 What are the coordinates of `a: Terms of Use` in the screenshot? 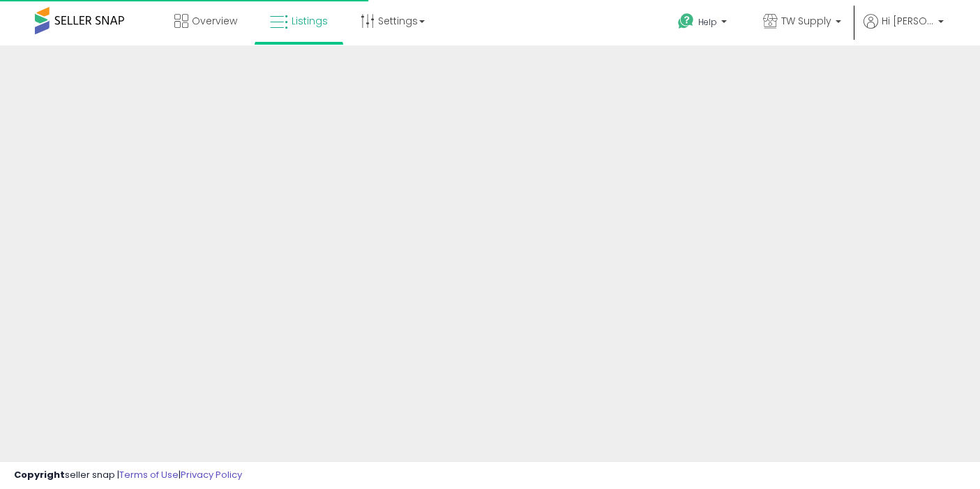 It's located at (149, 475).